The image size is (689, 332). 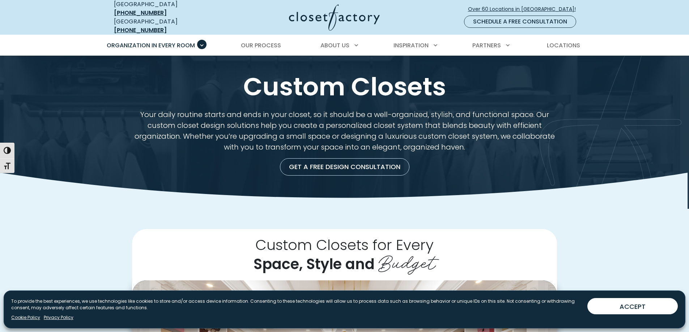 I want to click on a: Privacy Policy, so click(x=59, y=318).